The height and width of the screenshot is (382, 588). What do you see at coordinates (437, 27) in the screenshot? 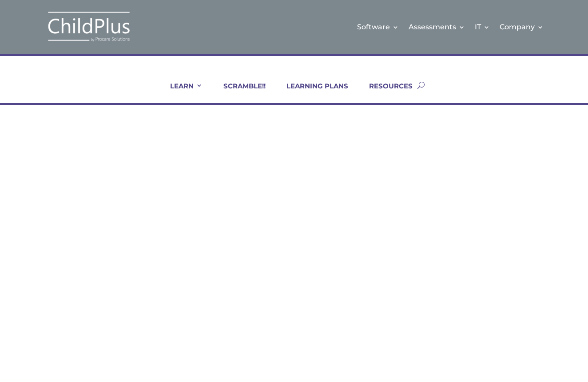
I see `a: Assessments` at bounding box center [437, 27].